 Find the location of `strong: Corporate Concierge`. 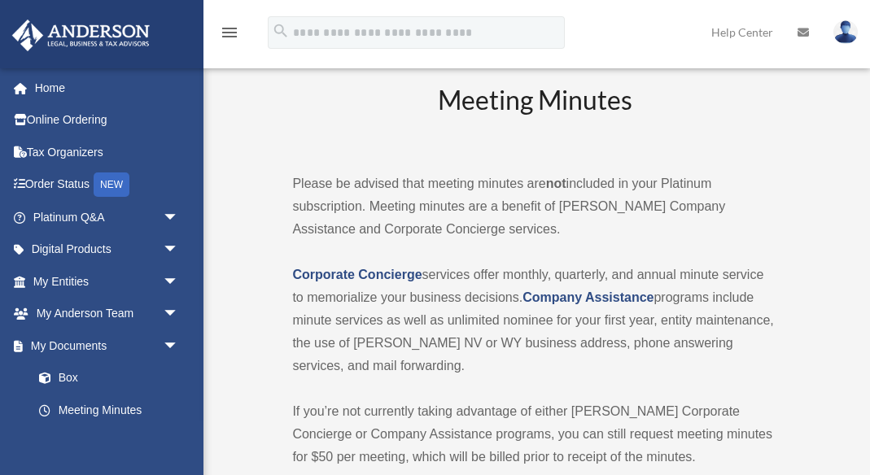

strong: Corporate Concierge is located at coordinates (357, 274).